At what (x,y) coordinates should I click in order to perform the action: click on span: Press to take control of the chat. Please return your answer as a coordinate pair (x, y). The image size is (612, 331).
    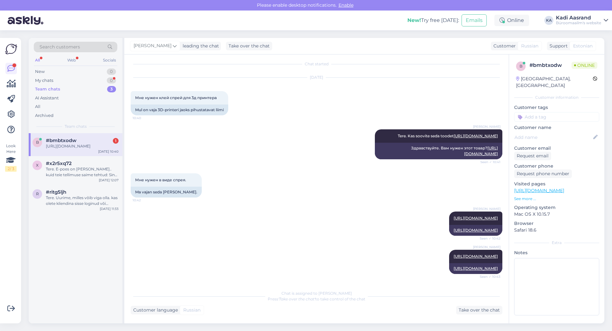
    Looking at the image, I should click on (316, 299).